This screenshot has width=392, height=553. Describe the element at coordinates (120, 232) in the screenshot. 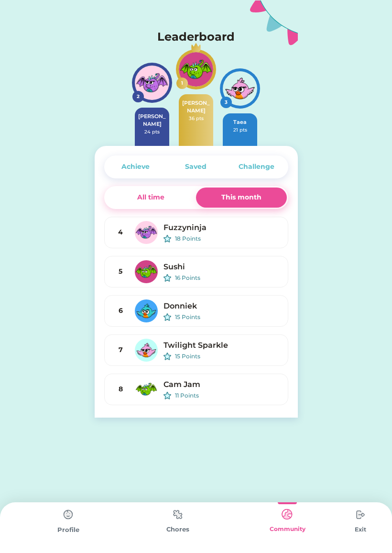

I see `div: 4` at that location.